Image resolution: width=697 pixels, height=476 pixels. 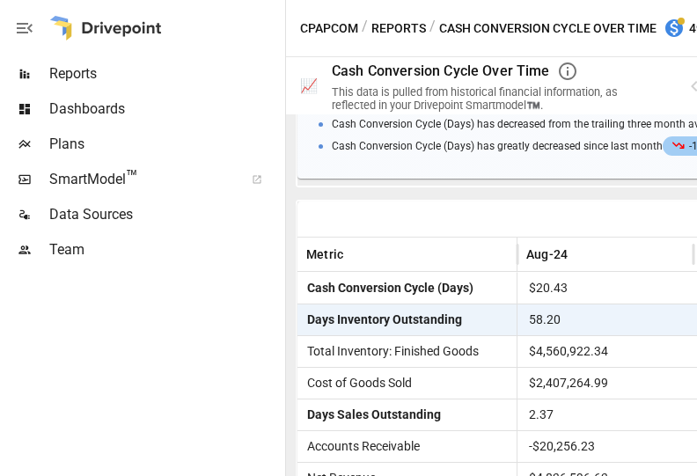 What do you see at coordinates (605, 319) in the screenshot?
I see `span: 58.20` at bounding box center [605, 319].